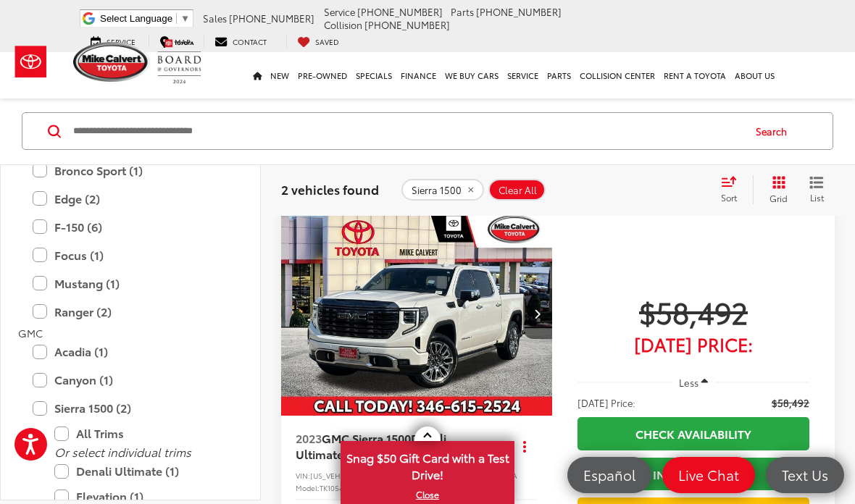  I want to click on label: Canyon (1), so click(130, 379).